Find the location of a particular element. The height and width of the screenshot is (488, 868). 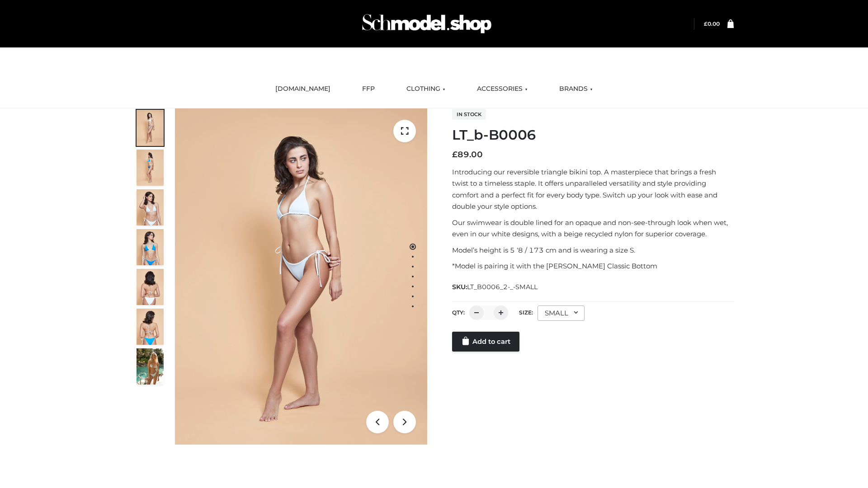

bdi: 89.00 is located at coordinates (467, 155).